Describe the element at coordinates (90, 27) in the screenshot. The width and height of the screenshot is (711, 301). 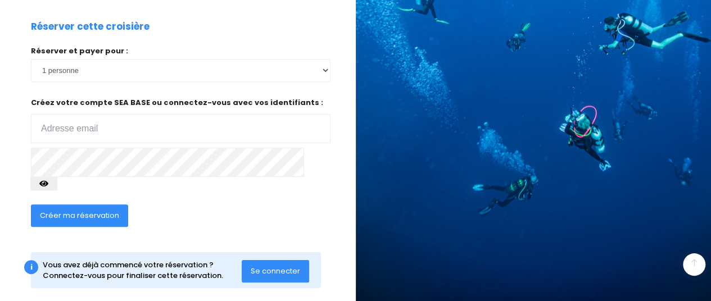
I see `p: Réserver cette croisière` at that location.